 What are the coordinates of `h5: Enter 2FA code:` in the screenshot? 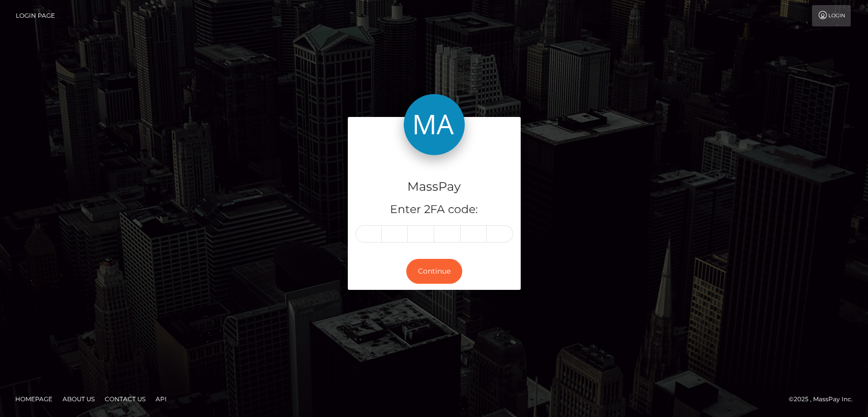 It's located at (434, 209).